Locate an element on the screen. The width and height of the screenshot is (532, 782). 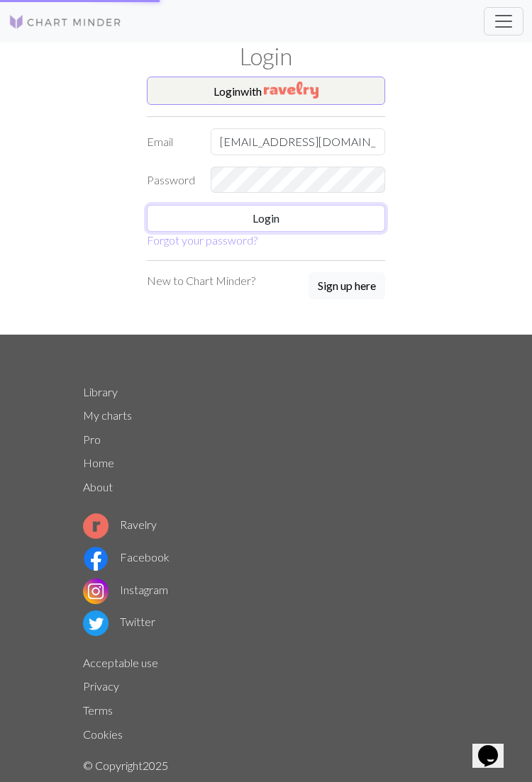
img: Ravelry logo is located at coordinates (96, 526).